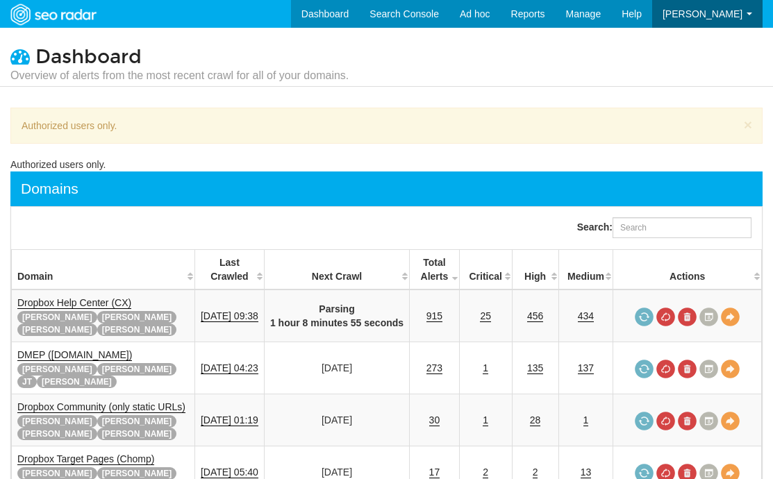 The height and width of the screenshot is (479, 773). What do you see at coordinates (434, 316) in the screenshot?
I see `a: 915` at bounding box center [434, 316].